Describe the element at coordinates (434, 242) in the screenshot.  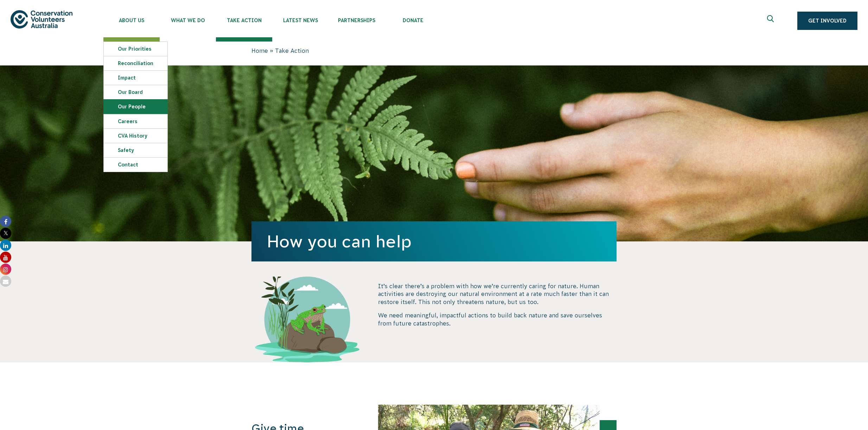
I see `h1: How you can help` at that location.